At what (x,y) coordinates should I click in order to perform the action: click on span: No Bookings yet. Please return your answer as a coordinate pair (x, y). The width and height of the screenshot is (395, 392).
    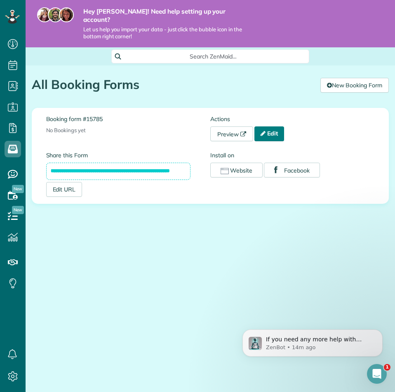
    Looking at the image, I should click on (66, 130).